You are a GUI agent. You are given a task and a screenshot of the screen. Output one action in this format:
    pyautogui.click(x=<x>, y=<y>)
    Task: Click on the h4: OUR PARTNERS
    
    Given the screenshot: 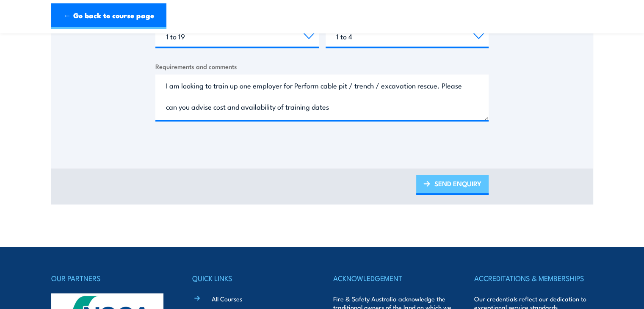 What is the action you would take?
    pyautogui.click(x=111, y=278)
    